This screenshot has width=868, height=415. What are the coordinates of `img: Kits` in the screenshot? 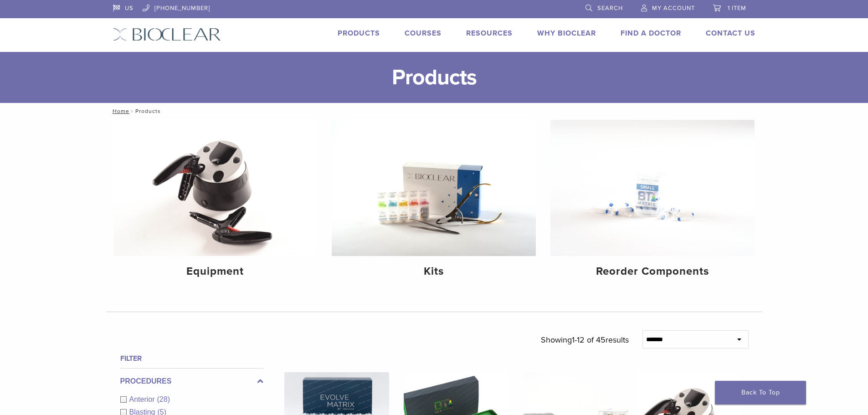 It's located at (434, 188).